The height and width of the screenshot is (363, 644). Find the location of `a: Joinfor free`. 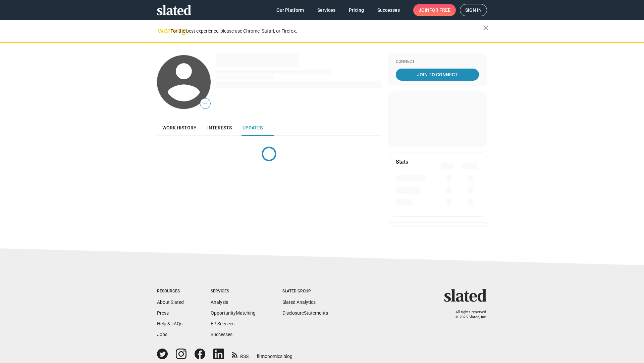

a: Joinfor free is located at coordinates (434, 10).